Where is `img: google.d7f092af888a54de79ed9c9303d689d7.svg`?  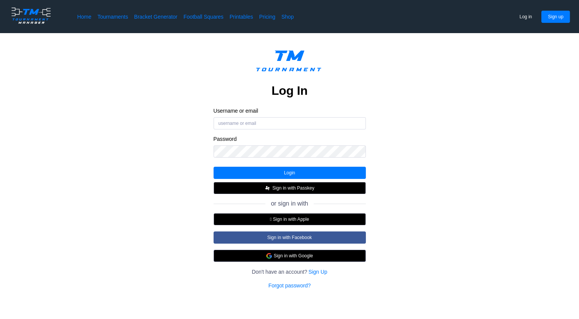 img: google.d7f092af888a54de79ed9c9303d689d7.svg is located at coordinates (269, 256).